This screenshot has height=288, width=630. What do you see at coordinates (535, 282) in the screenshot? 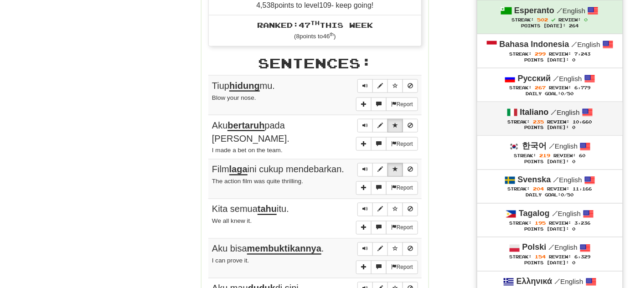
I see `strong: Ελληνικά` at bounding box center [535, 282].